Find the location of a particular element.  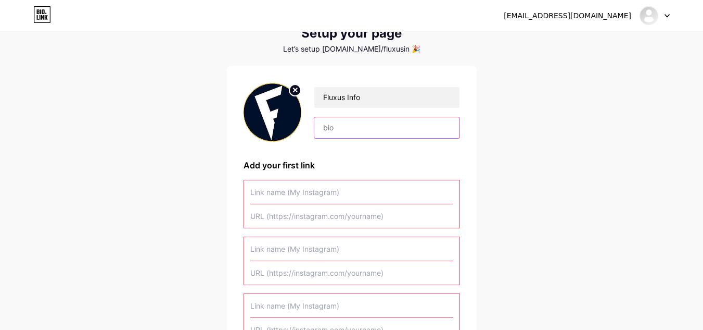

img: Fluxus Info is located at coordinates (649, 16).